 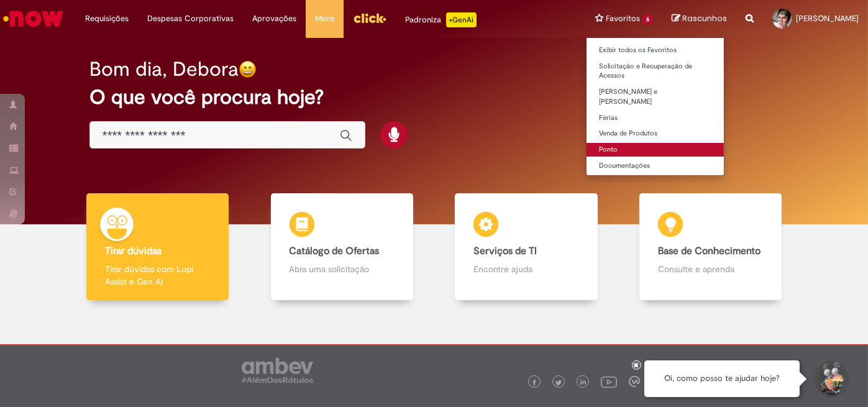 I want to click on a: Solicitação e Recuperação de Acessos, so click(x=655, y=71).